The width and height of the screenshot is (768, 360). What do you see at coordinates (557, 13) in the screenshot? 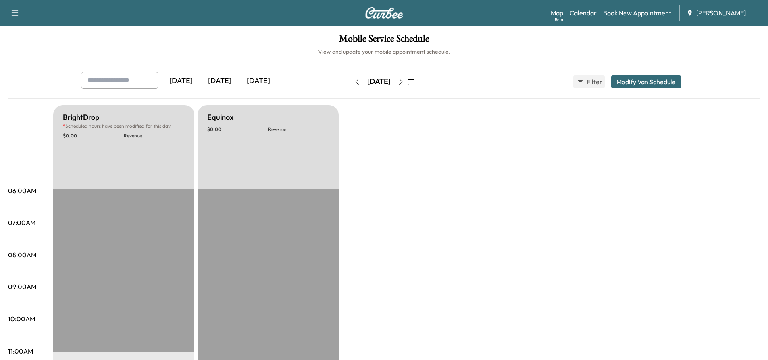
I see `a: MapBeta` at bounding box center [557, 13].